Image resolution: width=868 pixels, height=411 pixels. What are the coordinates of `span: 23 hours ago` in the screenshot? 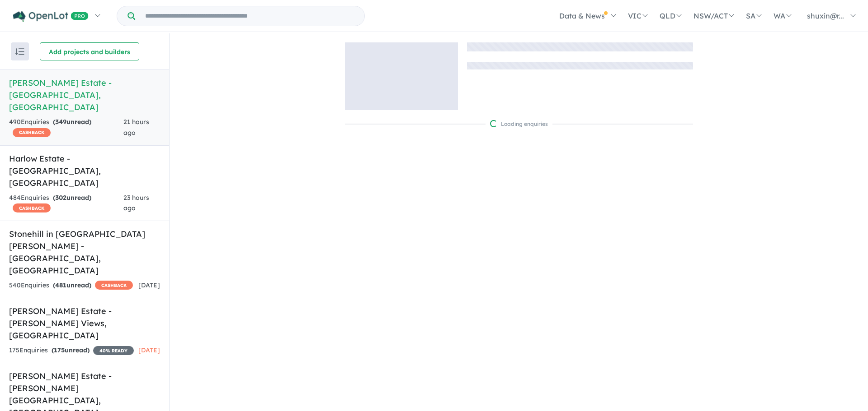 It's located at (136, 203).